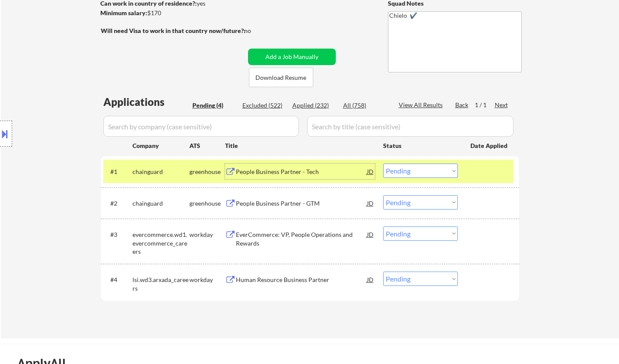  I want to click on button: Add a Job Manually, so click(292, 57).